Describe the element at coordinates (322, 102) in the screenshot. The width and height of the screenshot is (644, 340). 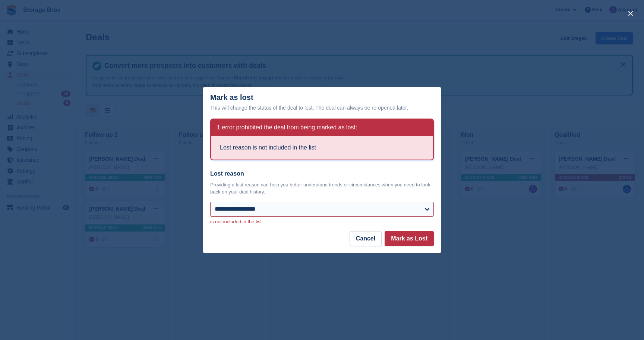
I see `div: Mark as lost` at that location.